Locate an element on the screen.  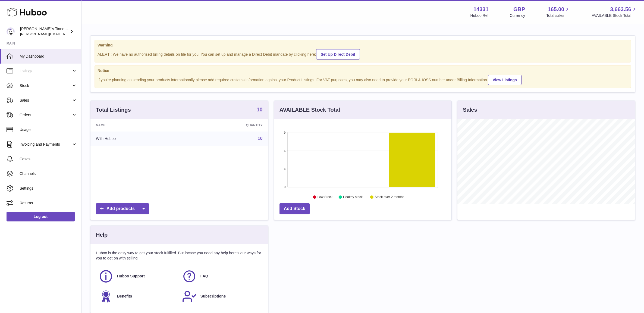
span: Usage is located at coordinates (48, 129).